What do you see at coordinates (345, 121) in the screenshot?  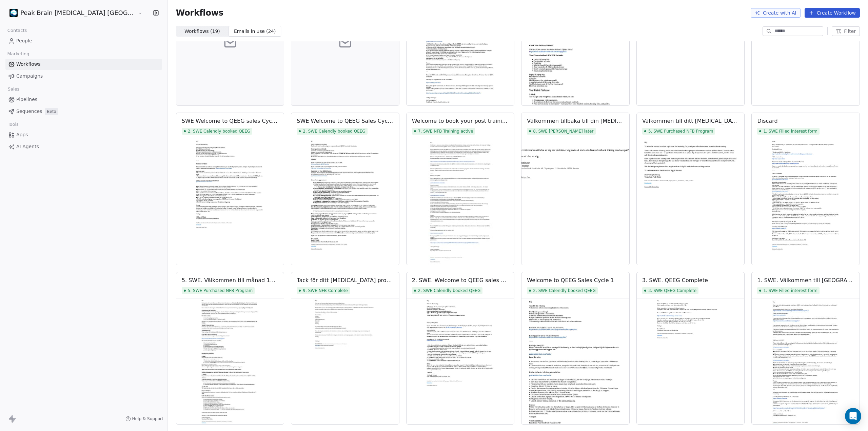 I see `div: SWE Welcome to QEEG Sales Cycle 1` at bounding box center [345, 121].